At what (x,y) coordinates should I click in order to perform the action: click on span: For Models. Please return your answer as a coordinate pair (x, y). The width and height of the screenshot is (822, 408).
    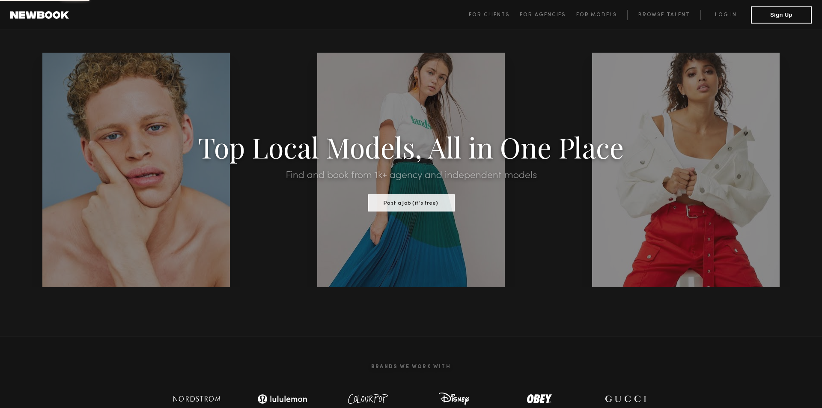
    Looking at the image, I should click on (596, 15).